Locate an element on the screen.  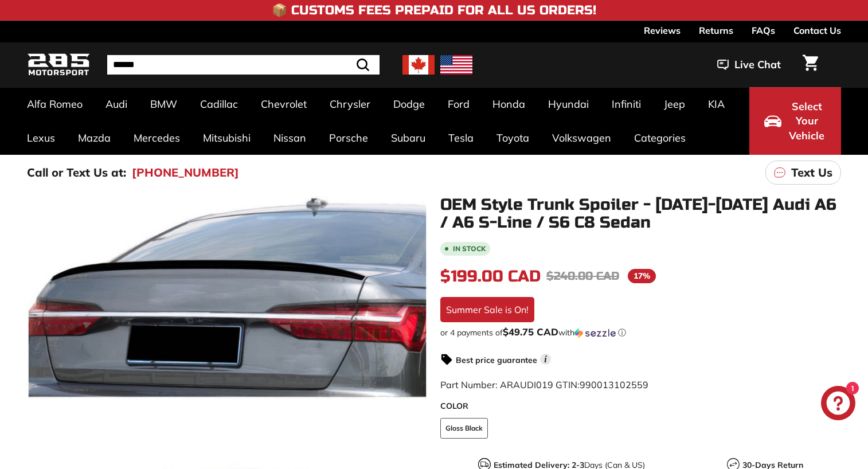
a: Contact Us is located at coordinates (817, 31).